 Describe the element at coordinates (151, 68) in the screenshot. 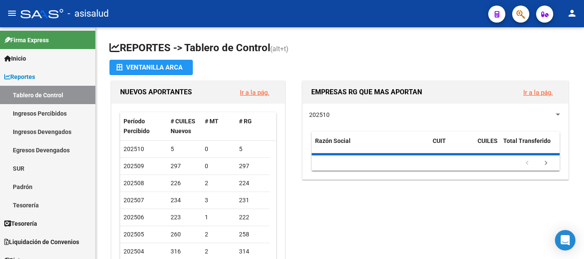

I see `button: Ventanilla ARCA` at that location.